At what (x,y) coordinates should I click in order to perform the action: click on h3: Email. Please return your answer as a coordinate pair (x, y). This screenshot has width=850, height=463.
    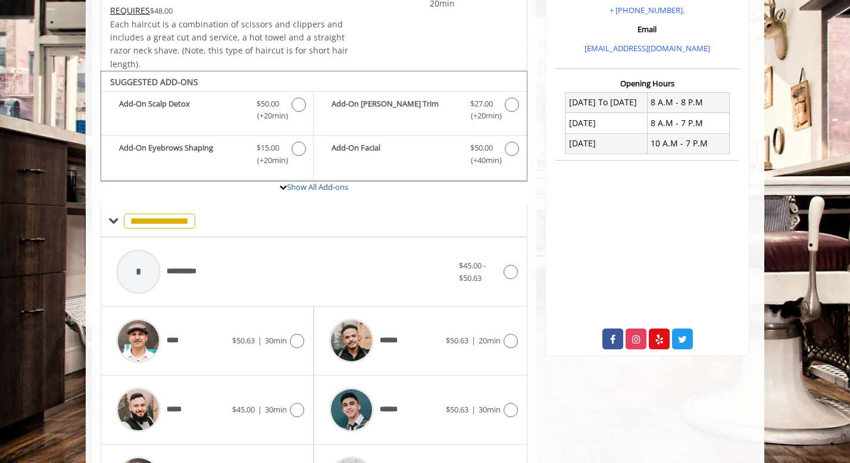
    Looking at the image, I should click on (647, 29).